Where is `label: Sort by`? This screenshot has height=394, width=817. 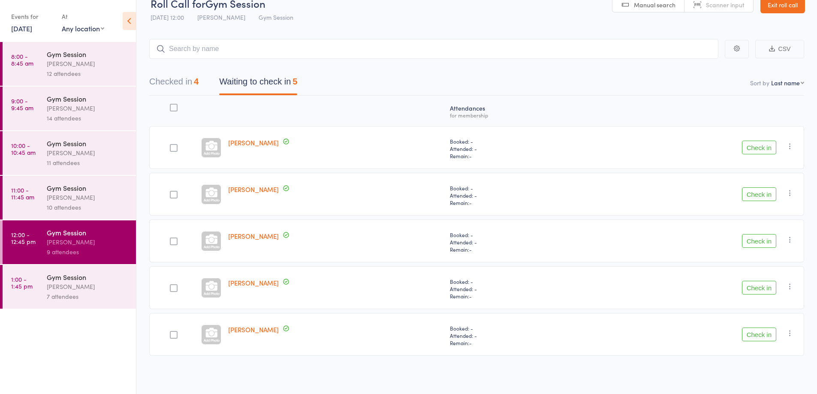
label: Sort by is located at coordinates (760, 83).